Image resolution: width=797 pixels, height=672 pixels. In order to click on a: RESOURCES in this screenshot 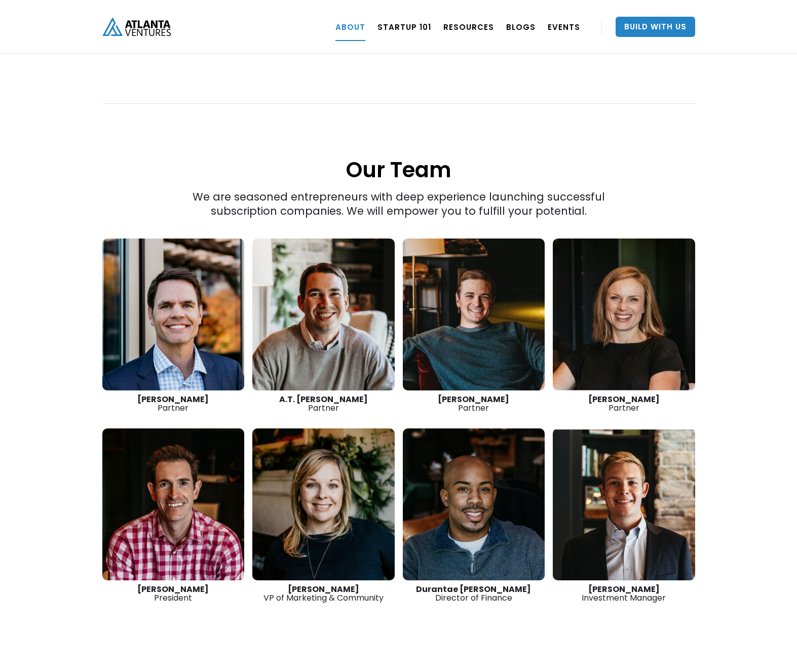, I will do `click(468, 27)`.